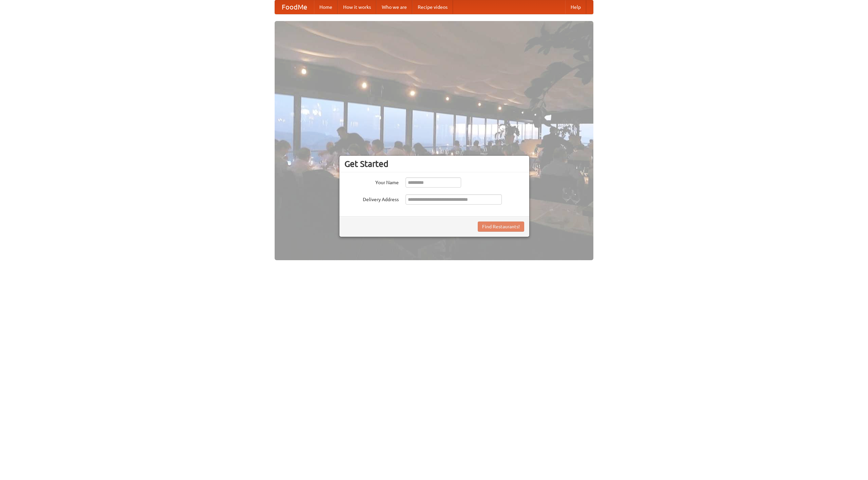 The height and width of the screenshot is (480, 868). Describe the element at coordinates (394, 7) in the screenshot. I see `a: Who we are` at that location.